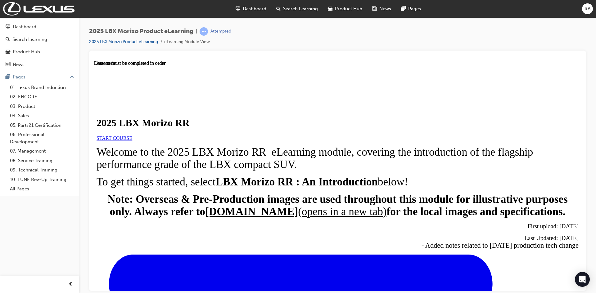 The width and height of the screenshot is (596, 293). I want to click on a: car-iconProduct Hub, so click(345, 9).